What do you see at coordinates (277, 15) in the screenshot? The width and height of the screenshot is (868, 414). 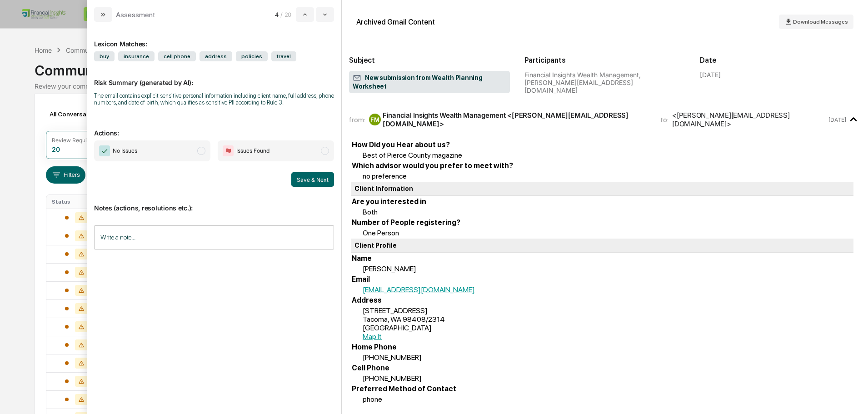 I see `span: 4` at bounding box center [277, 15].